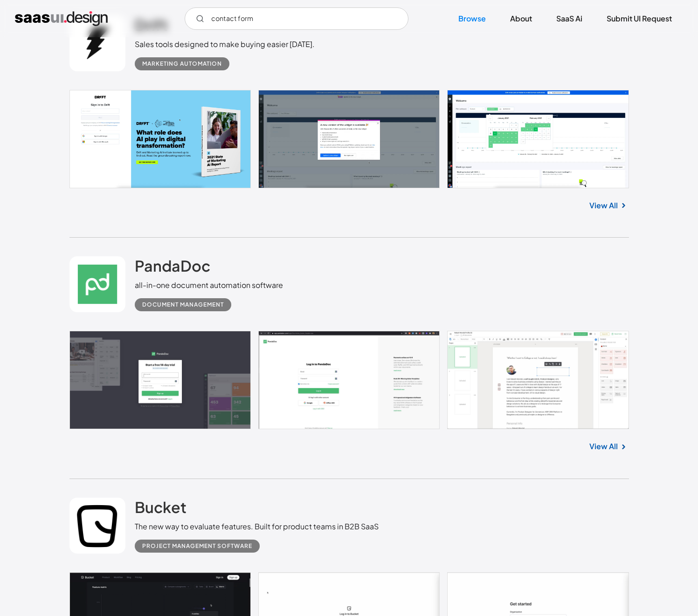 This screenshot has height=616, width=698. I want to click on div: The new way to evaluate features. Built for product teams in B2B SaaS, so click(257, 527).